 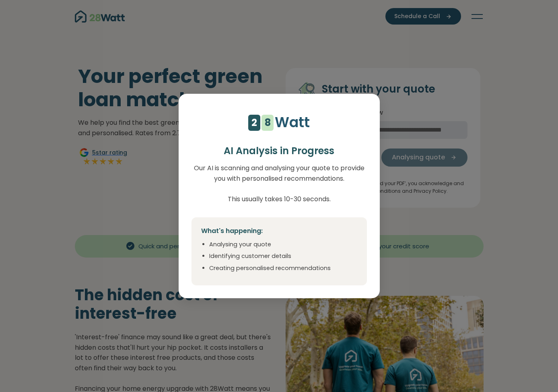 What do you see at coordinates (279, 151) in the screenshot?
I see `h2: AI Analysis in Progress` at bounding box center [279, 151].